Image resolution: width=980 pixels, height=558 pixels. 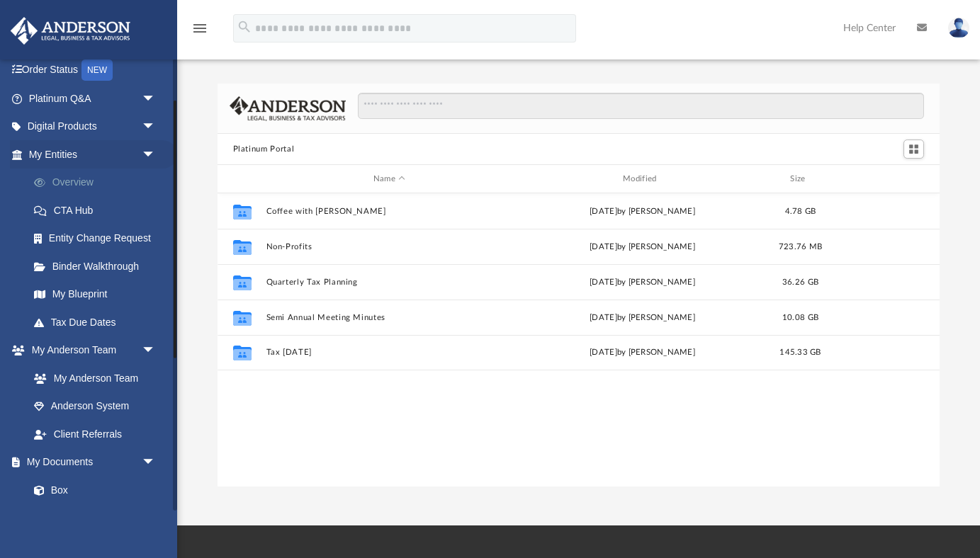 What do you see at coordinates (800, 352) in the screenshot?
I see `span: 145.33 GB` at bounding box center [800, 352].